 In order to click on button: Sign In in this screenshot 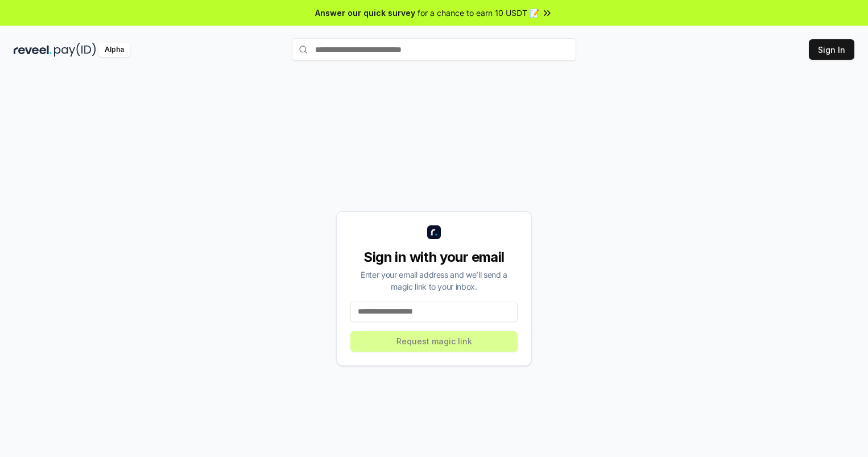, I will do `click(832, 49)`.